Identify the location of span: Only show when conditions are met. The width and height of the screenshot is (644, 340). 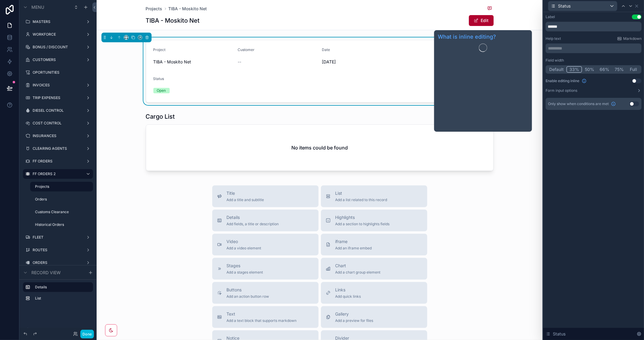
(578, 104).